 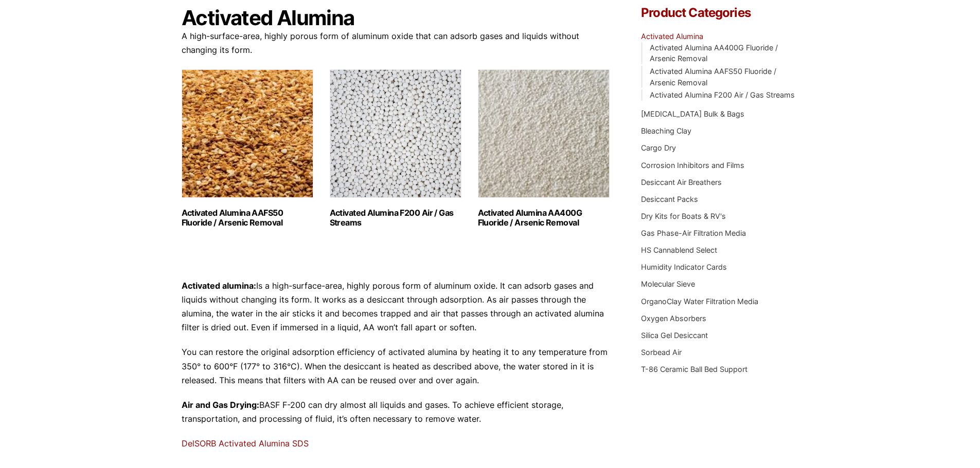 What do you see at coordinates (544, 134) in the screenshot?
I see `img: Activated Alumina AA400G Fluoride / Arsenic Removal` at bounding box center [544, 134].